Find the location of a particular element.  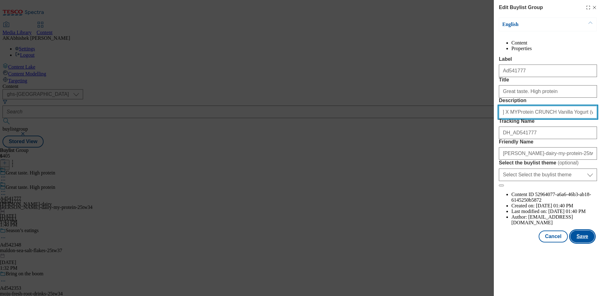

li: Author: is located at coordinates (554, 220).